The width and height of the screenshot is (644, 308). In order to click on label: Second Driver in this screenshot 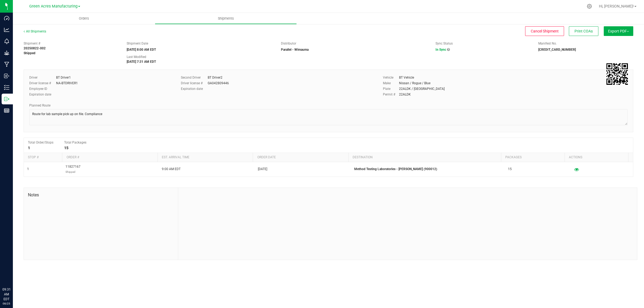, I will do `click(195, 78)`.